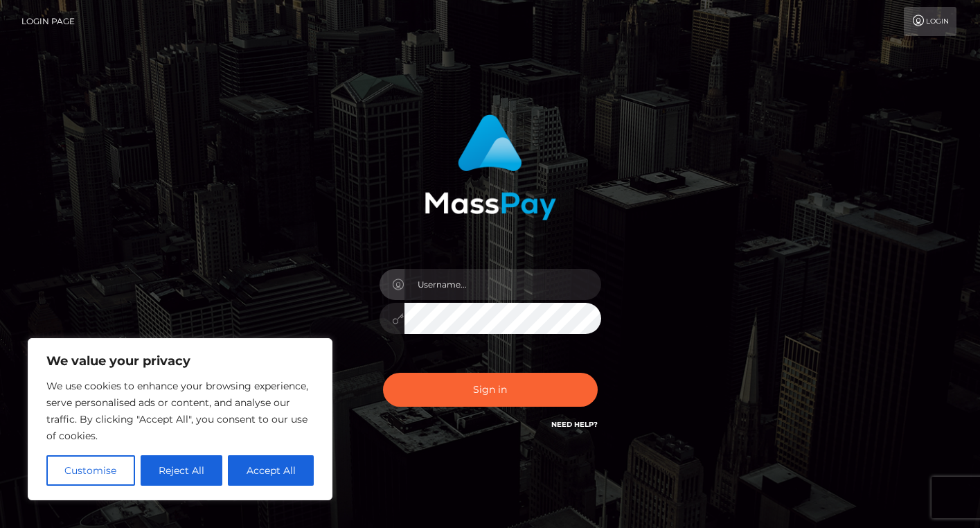 The image size is (980, 528). Describe the element at coordinates (91, 471) in the screenshot. I see `button: Customise` at that location.